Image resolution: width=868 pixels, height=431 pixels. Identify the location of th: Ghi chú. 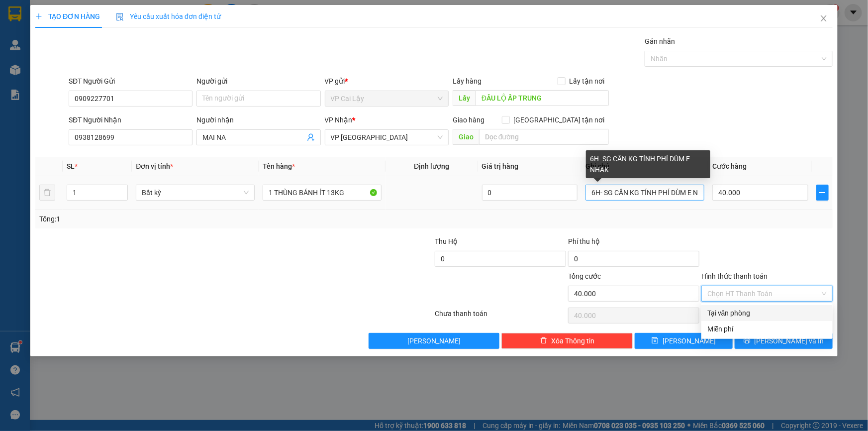
(645, 166).